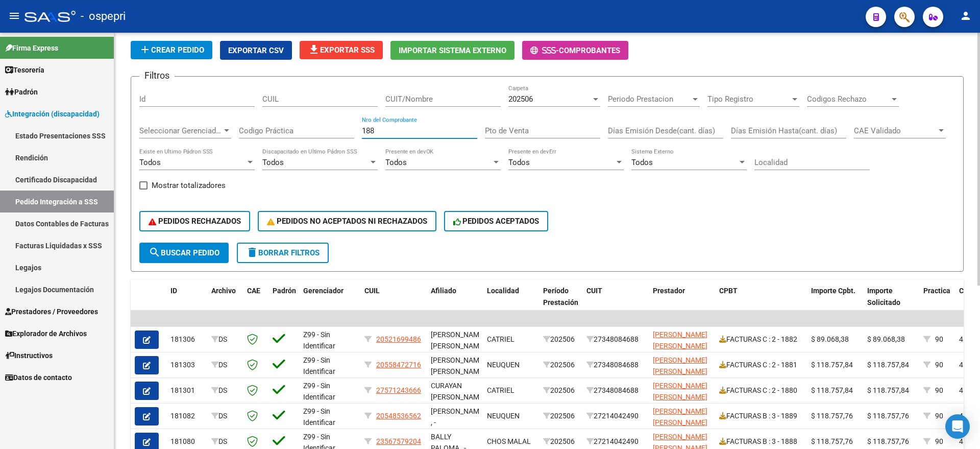 The image size is (980, 449). Describe the element at coordinates (172, 50) in the screenshot. I see `button: Crear Pedido` at that location.